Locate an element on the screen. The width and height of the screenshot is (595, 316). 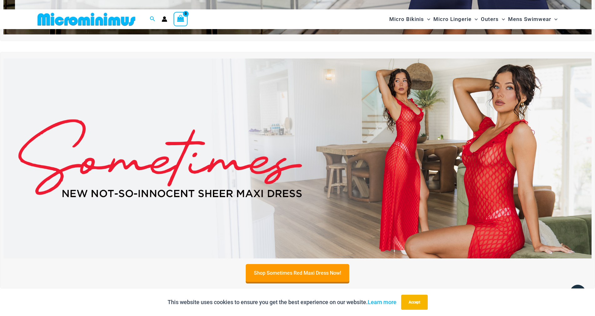
span: Outers is located at coordinates (489, 19).